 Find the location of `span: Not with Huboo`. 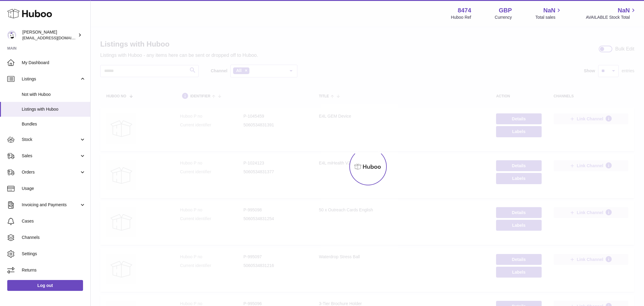

span: Not with Huboo is located at coordinates (54, 94).